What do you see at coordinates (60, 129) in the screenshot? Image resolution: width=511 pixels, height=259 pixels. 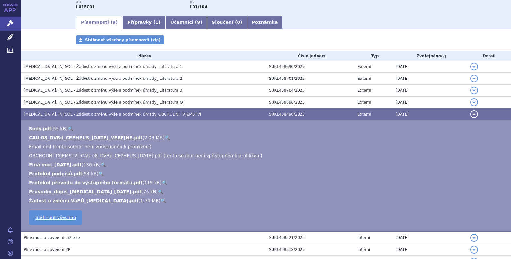 I see `span: 55 kB` at bounding box center [60, 129].